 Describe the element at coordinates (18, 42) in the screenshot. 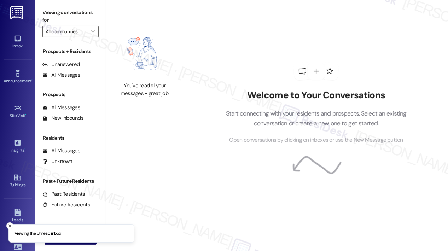

I see `a: Inbox` at that location.